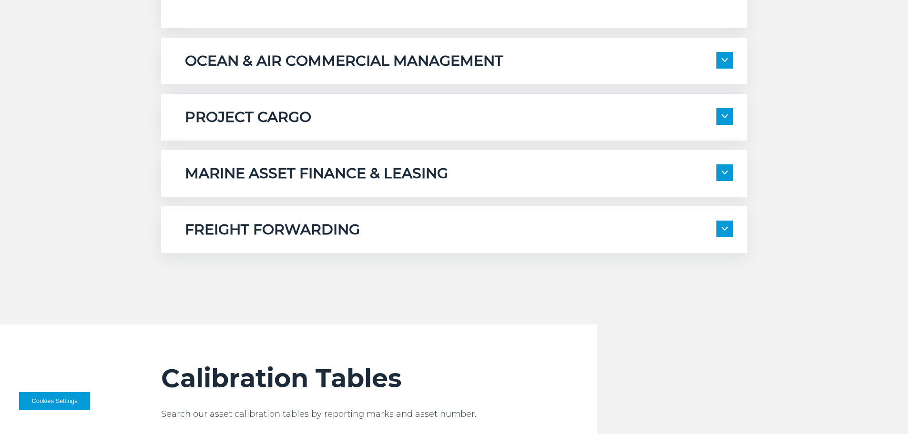 The image size is (908, 434). Describe the element at coordinates (379, 378) in the screenshot. I see `h2: Calibration Tables` at that location.